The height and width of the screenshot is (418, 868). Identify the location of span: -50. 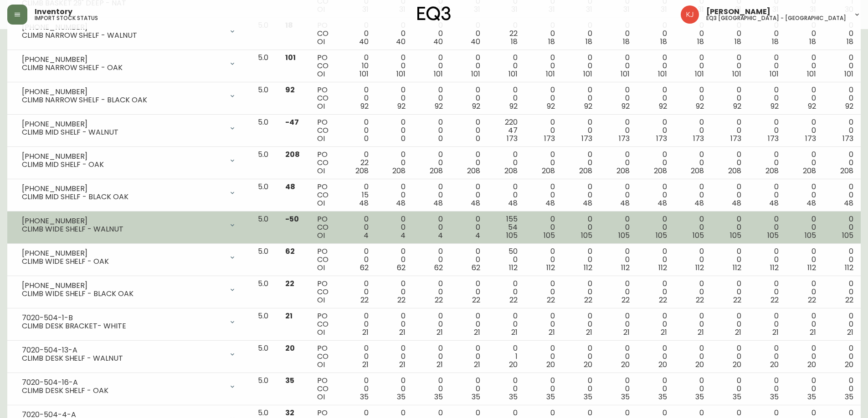
(292, 219).